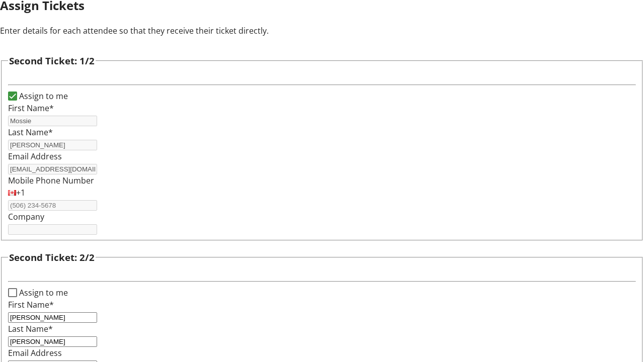 This screenshot has width=644, height=362. I want to click on h3: Second Ticket: 2/2, so click(52, 258).